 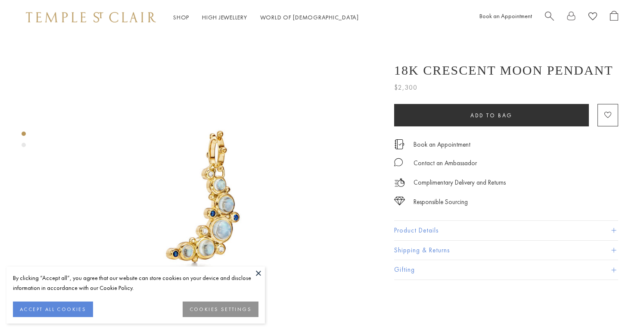 I want to click on h1: 18K Crescent Moon Pendant, so click(x=503, y=70).